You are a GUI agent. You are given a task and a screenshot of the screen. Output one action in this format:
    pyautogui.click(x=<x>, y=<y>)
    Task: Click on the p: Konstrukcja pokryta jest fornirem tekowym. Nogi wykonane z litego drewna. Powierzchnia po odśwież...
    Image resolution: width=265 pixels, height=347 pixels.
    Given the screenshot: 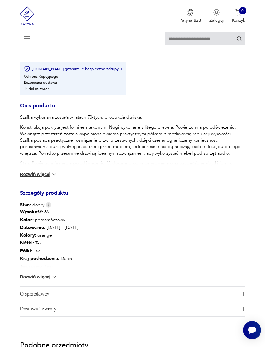 What is the action you would take?
    pyautogui.click(x=133, y=140)
    